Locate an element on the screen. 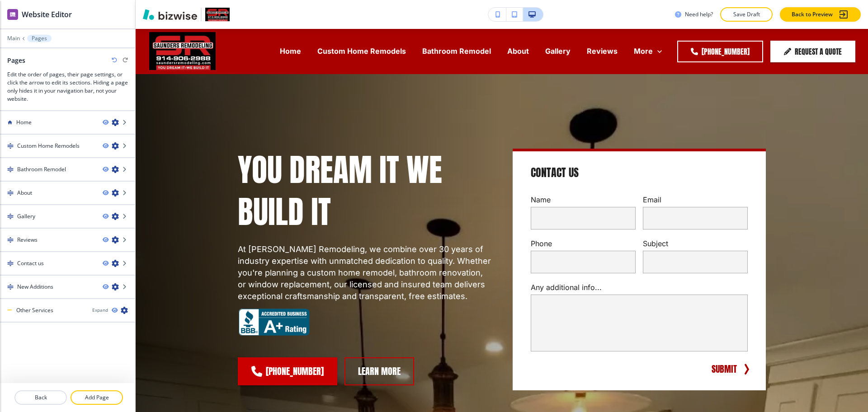 The height and width of the screenshot is (412, 868). h2: Pages is located at coordinates (17, 60).